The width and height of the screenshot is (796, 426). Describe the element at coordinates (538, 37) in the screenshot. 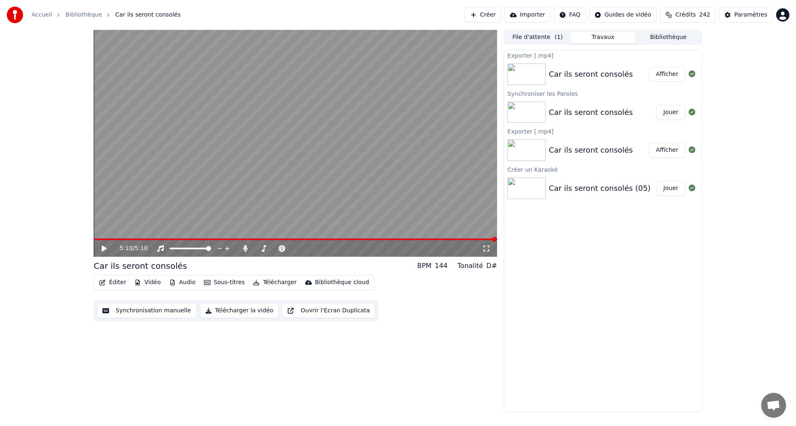

I see `button: File d'attente` at that location.